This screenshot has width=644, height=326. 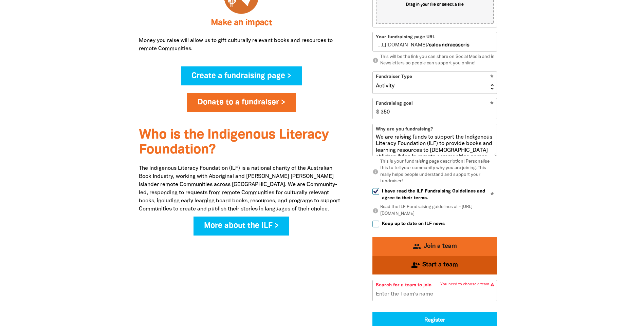 I want to click on span: Start a team, so click(x=440, y=265).